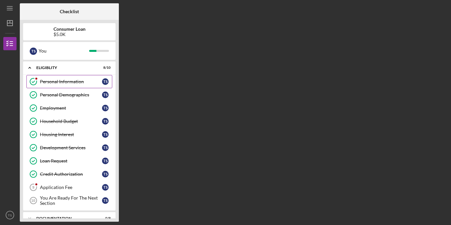 This screenshot has height=225, width=451. Describe the element at coordinates (71, 187) in the screenshot. I see `div: Application Fee` at that location.